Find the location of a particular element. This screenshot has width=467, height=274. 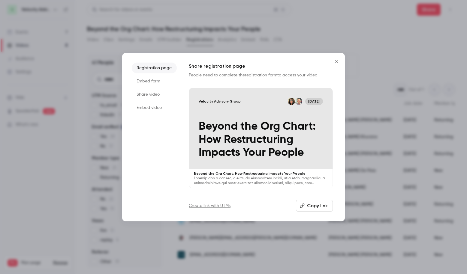

button: Copy link is located at coordinates (314, 205).